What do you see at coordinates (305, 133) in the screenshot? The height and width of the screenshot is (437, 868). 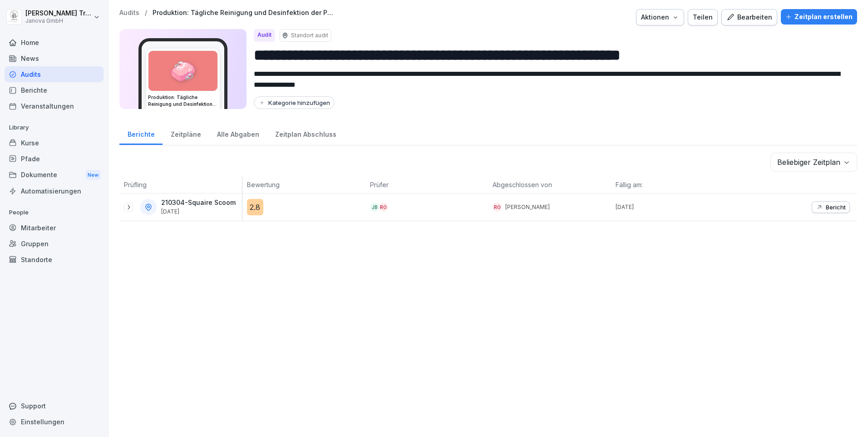 I see `div: Zeitplan Abschluss` at bounding box center [305, 133].